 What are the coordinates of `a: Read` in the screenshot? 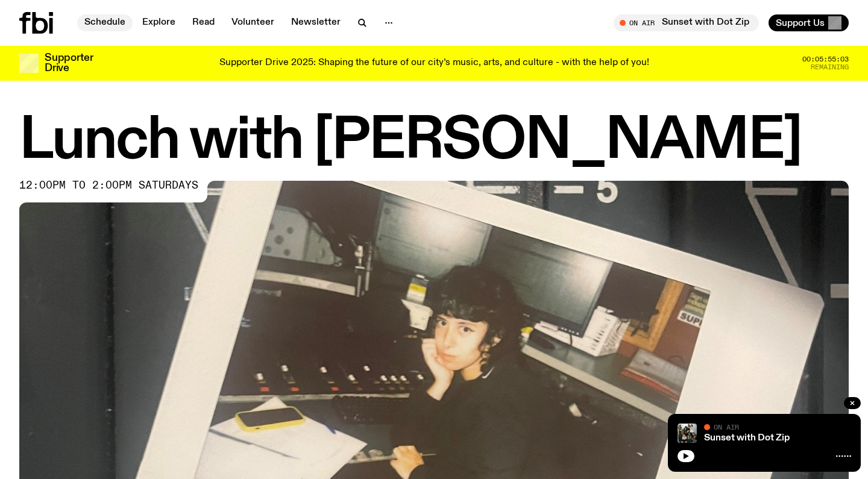 It's located at (203, 23).